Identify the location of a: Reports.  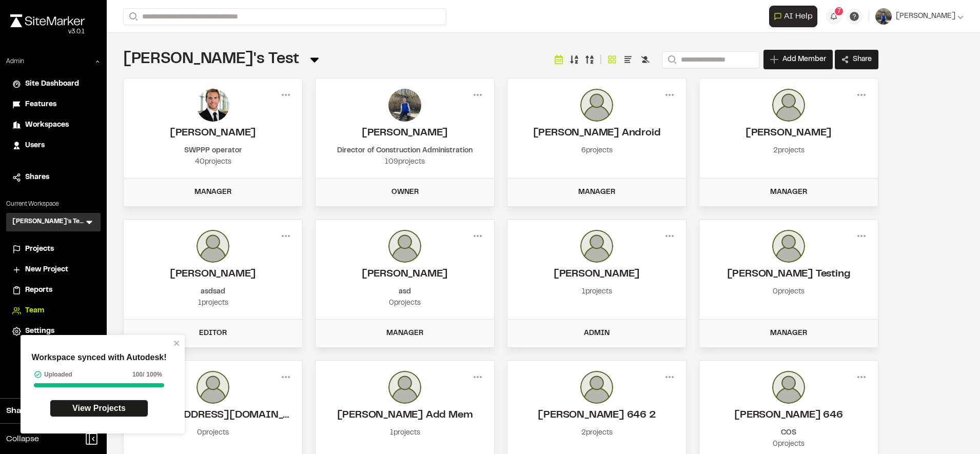
(53, 290).